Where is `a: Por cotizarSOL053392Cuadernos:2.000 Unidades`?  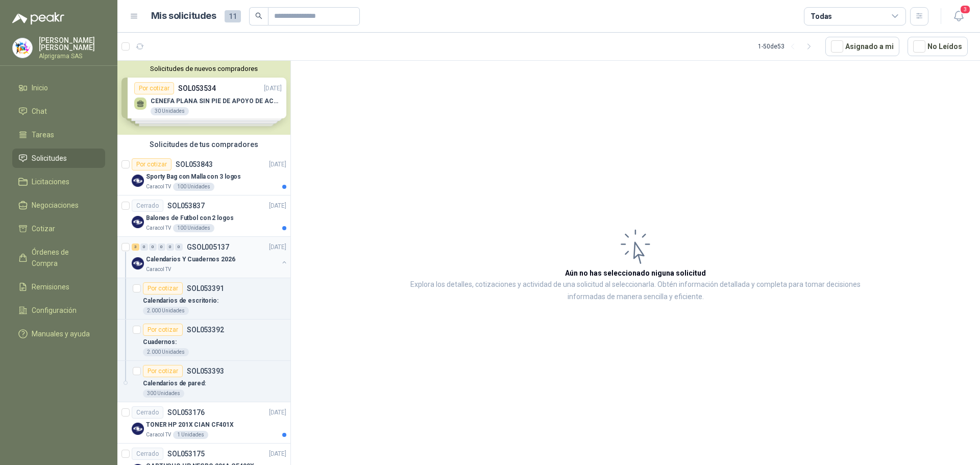 a: Por cotizarSOL053392Cuadernos:2.000 Unidades is located at coordinates (204, 340).